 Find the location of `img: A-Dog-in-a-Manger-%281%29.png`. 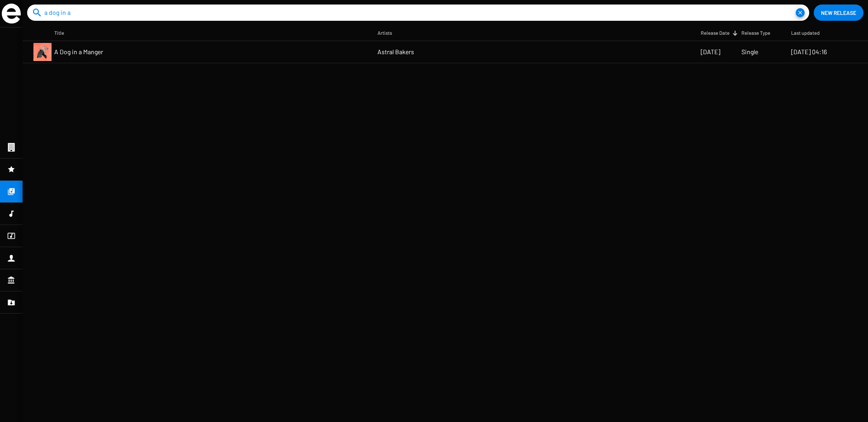

img: A-Dog-in-a-Manger-%281%29.png is located at coordinates (42, 52).